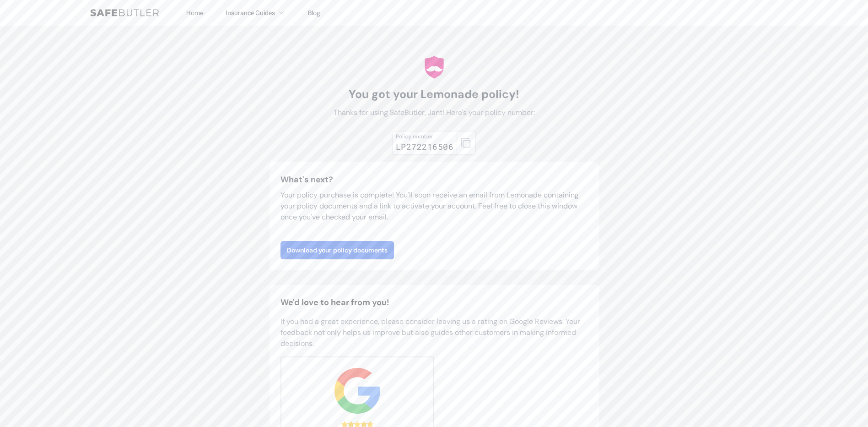 This screenshot has height=427, width=868. What do you see at coordinates (314, 13) in the screenshot?
I see `a: Blog` at bounding box center [314, 13].